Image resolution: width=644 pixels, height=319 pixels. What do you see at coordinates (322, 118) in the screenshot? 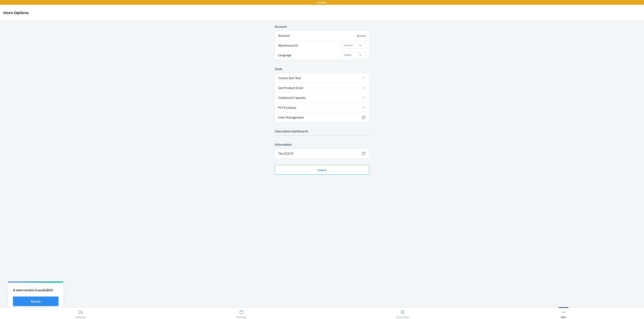
I see `a: User Management` at bounding box center [322, 118].